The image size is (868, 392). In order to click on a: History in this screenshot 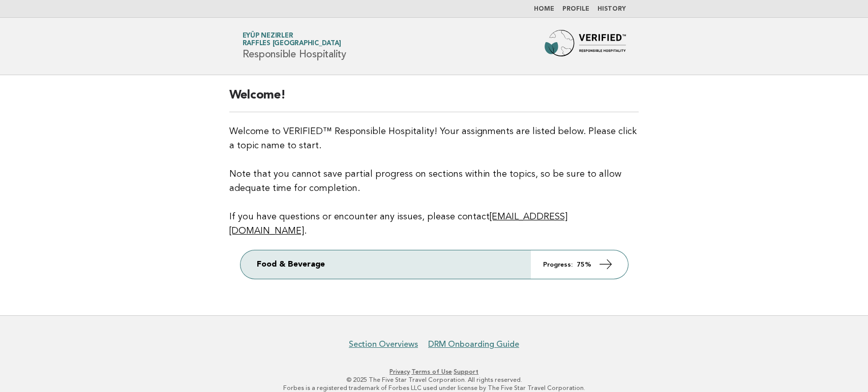, I will do `click(611, 9)`.